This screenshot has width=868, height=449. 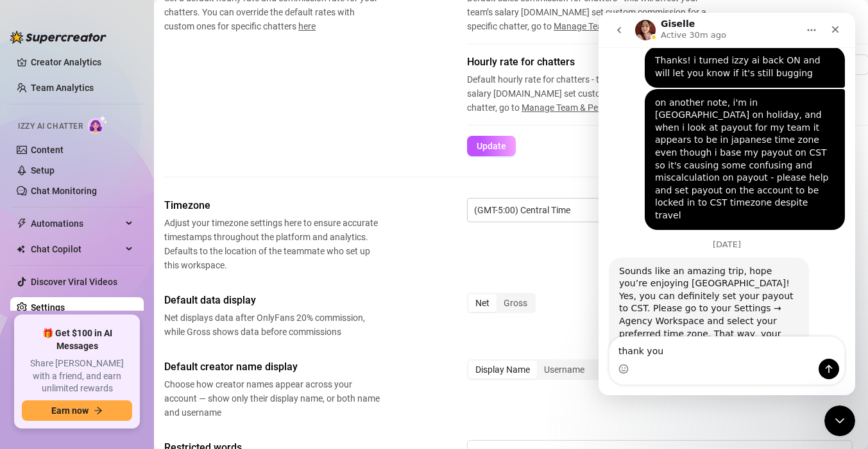 I want to click on span: Automations, so click(x=76, y=224).